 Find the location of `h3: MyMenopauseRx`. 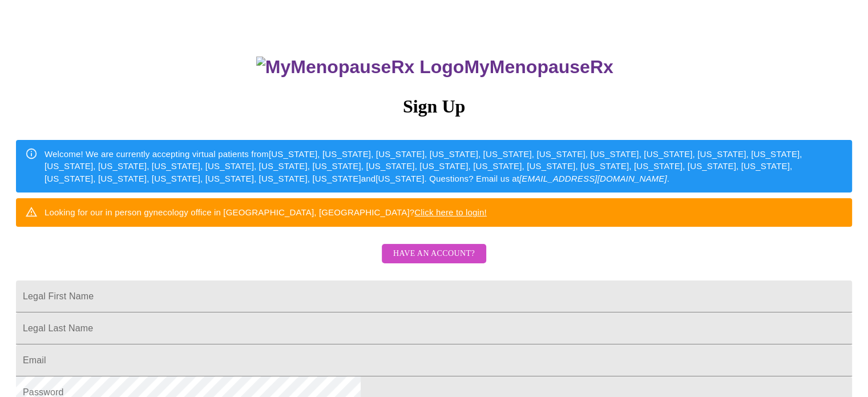

h3: MyMenopauseRx is located at coordinates (435, 67).